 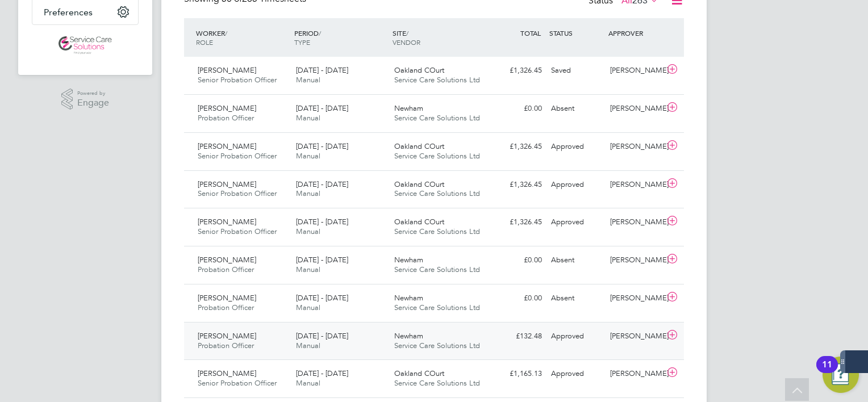 What do you see at coordinates (840, 375) in the screenshot?
I see `button: Open Resource Center, 11 new notifications` at bounding box center [840, 375].